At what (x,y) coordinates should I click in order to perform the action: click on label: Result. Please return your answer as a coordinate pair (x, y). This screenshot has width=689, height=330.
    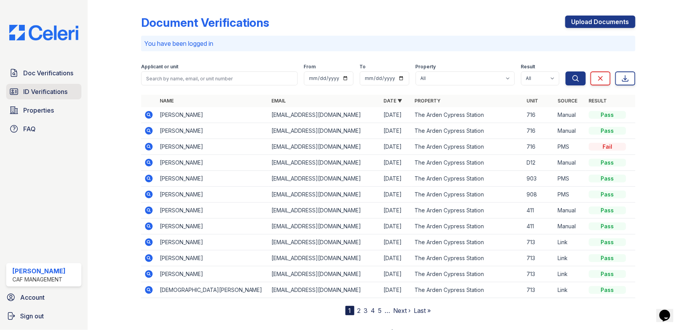
    Looking at the image, I should click on (528, 67).